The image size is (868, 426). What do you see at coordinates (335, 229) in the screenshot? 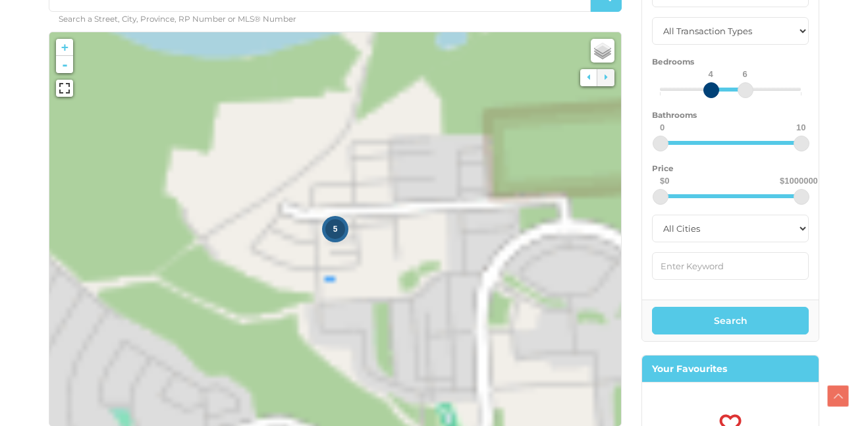
I see `span: 5` at bounding box center [335, 229].